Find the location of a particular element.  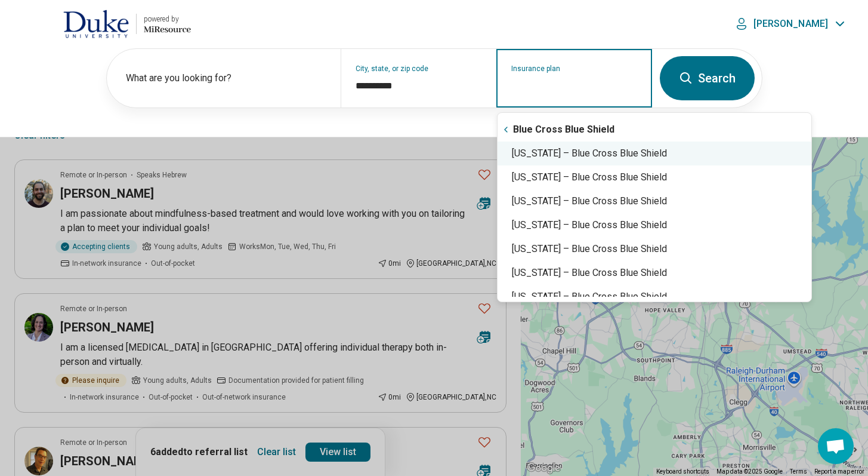

img: Duke University is located at coordinates (96, 24).